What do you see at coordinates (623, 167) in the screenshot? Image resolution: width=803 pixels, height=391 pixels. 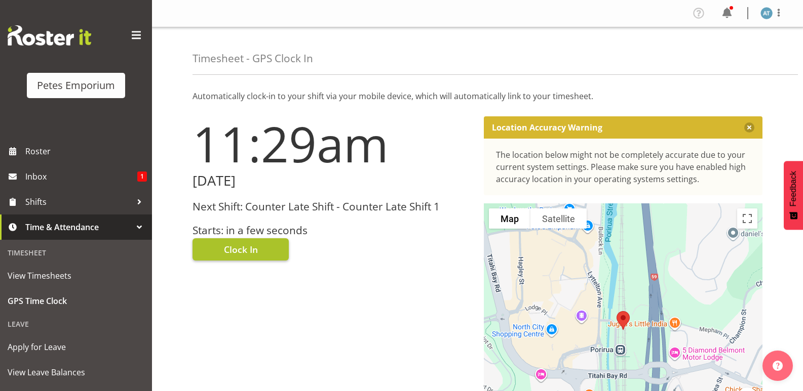 I see `div: The location below might not be completely accurate due to your current system settings. Please m...` at bounding box center [623, 167].